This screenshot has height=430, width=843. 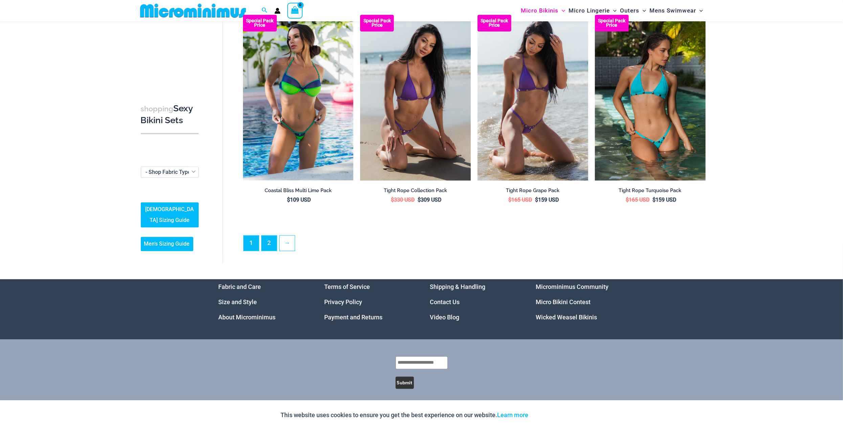 What do you see at coordinates (167, 244) in the screenshot?
I see `a: Men’s Sizing Guide` at bounding box center [167, 244].